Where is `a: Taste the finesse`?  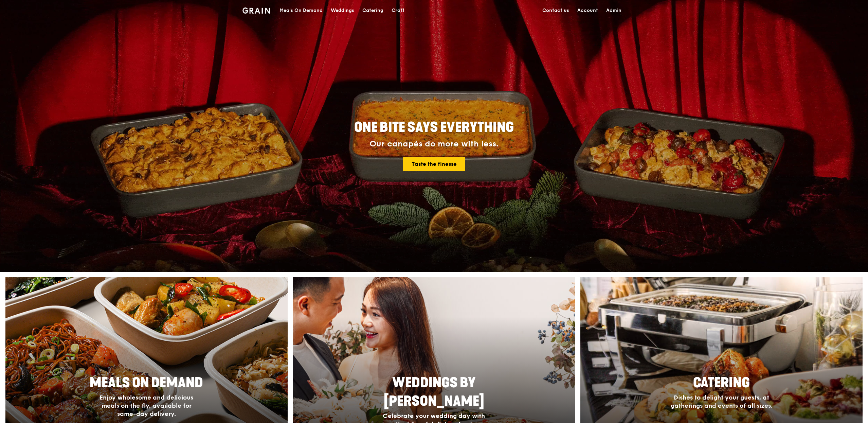
a: Taste the finesse is located at coordinates (434, 164).